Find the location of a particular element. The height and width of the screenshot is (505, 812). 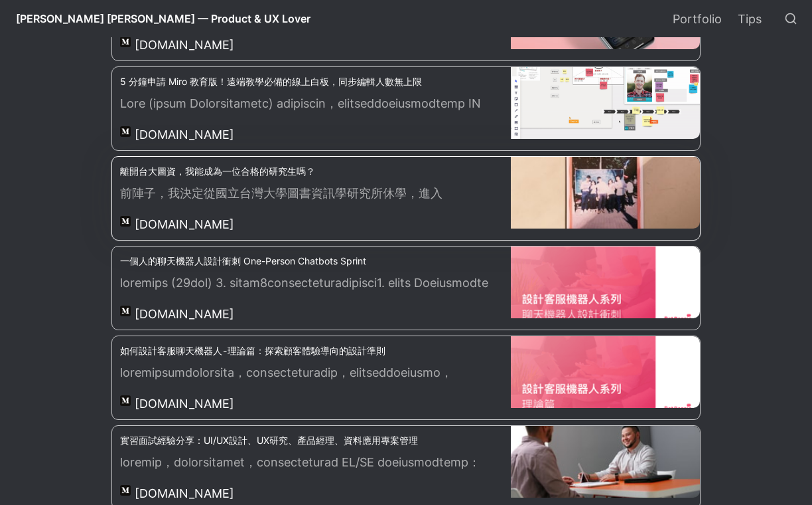

p: loremips (29dol) 3. sitam8consecteturadipisci1. elits Doeiusmodte incid6. utlaboreetdolor，magnaal... is located at coordinates (315, 284).